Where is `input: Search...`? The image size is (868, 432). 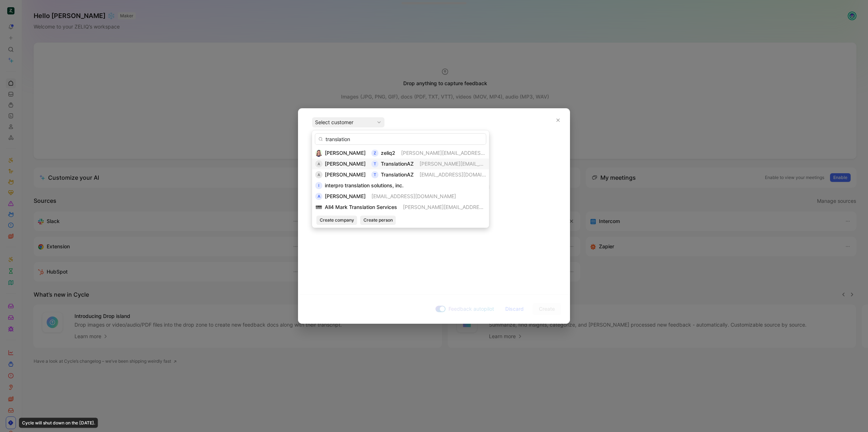 input: Search... is located at coordinates (401, 139).